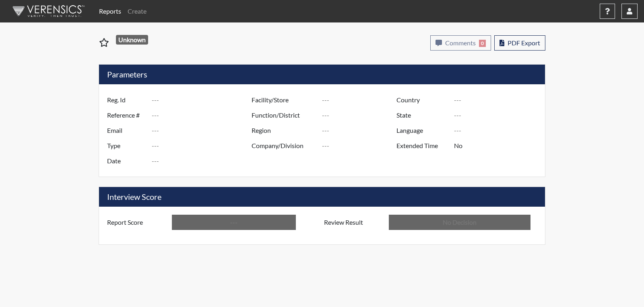 This screenshot has height=307, width=644. What do you see at coordinates (482, 44) in the screenshot?
I see `span: 0` at bounding box center [482, 44].